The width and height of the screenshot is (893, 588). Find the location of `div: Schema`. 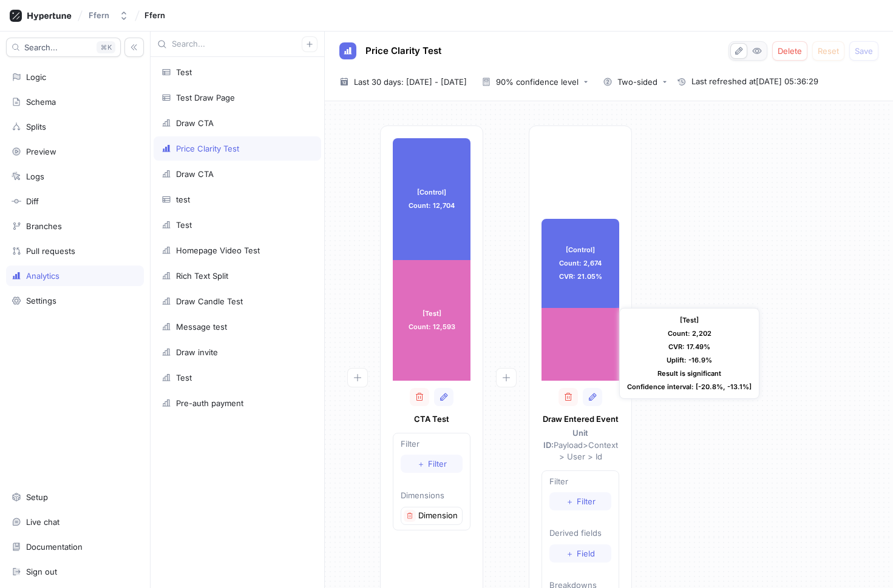

div: Schema is located at coordinates (40, 102).